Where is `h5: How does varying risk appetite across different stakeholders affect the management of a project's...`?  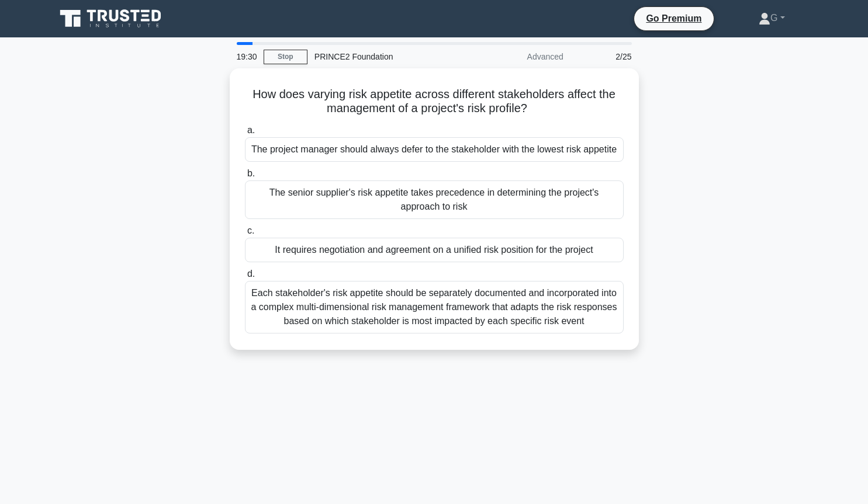
h5: How does varying risk appetite across different stakeholders affect the management of a project's... is located at coordinates (434, 102).